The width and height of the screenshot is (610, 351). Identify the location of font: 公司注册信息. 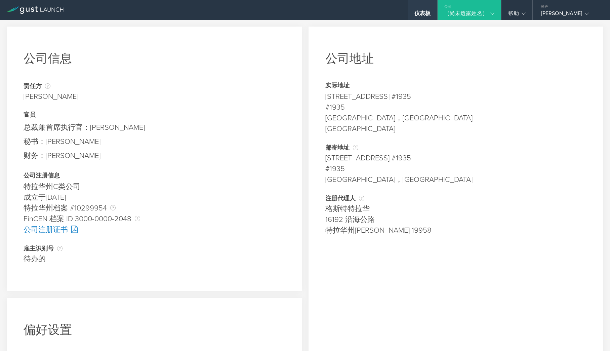
(42, 176).